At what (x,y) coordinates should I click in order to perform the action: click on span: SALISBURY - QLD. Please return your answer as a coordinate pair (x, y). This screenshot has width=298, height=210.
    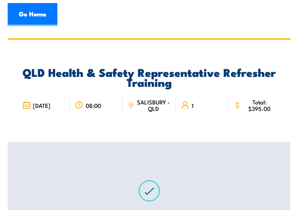
    Looking at the image, I should click on (153, 105).